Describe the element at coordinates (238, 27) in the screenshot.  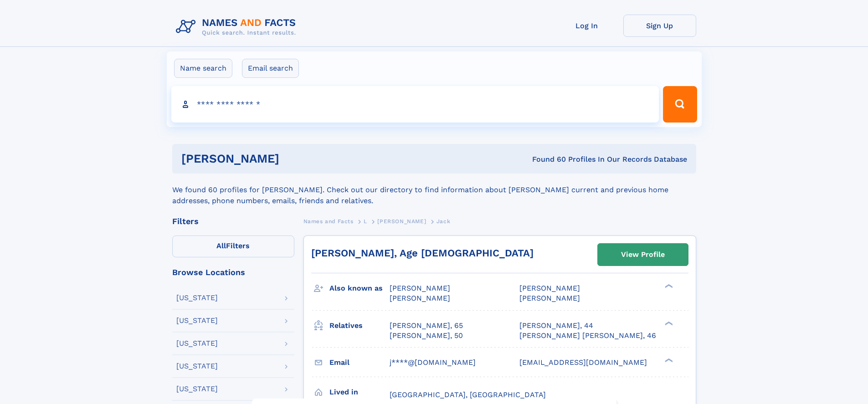
I see `img: Logo Names and Facts` at that location.